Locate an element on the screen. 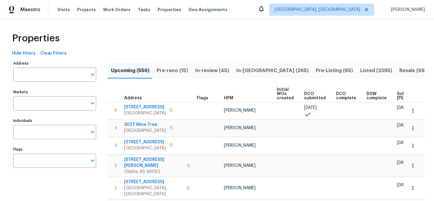 Image resolution: width=434 pixels, height=201 pixels. span: Pre-Listing (65) is located at coordinates (334, 71).